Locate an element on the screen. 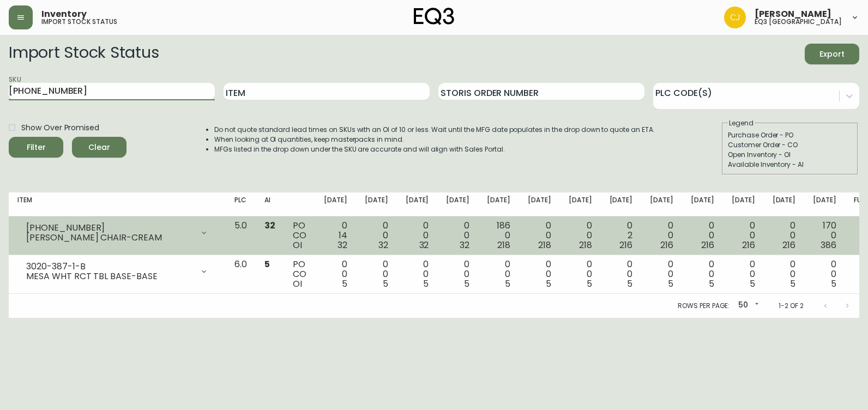  td: 5.0 is located at coordinates (241, 235).